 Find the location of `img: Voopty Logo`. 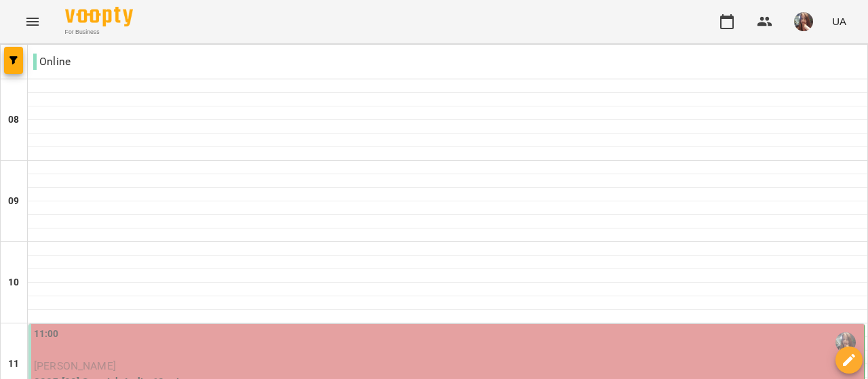

img: Voopty Logo is located at coordinates (99, 17).